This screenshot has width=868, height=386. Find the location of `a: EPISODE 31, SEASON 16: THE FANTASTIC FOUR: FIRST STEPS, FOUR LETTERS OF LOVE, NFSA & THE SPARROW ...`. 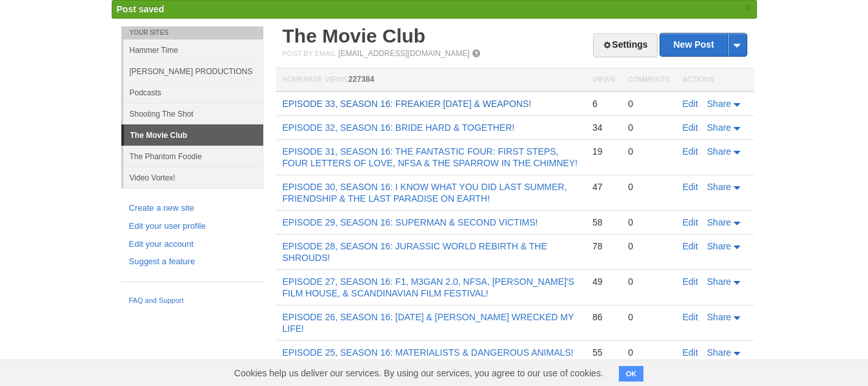

a: EPISODE 31, SEASON 16: THE FANTASTIC FOUR: FIRST STEPS, FOUR LETTERS OF LOVE, NFSA & THE SPARROW ... is located at coordinates (430, 157).